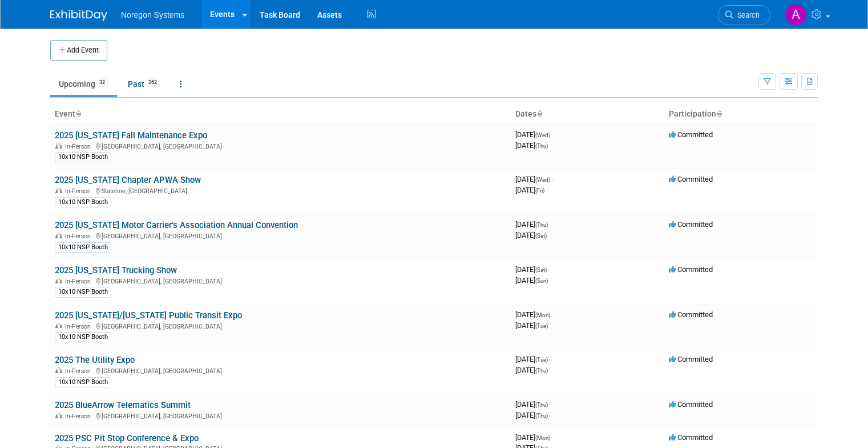 Image resolution: width=868 pixels, height=448 pixels. What do you see at coordinates (153, 14) in the screenshot?
I see `span: Noregon Systems` at bounding box center [153, 14].